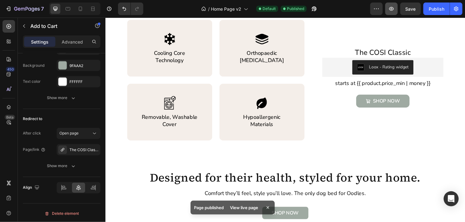  What do you see at coordinates (290, 87) in the screenshot?
I see `button: SHOP NOW` at bounding box center [290, 87].